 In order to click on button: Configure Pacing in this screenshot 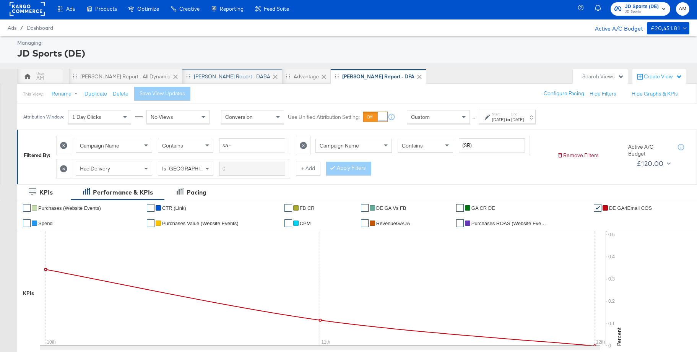, I will do `click(564, 94)`.